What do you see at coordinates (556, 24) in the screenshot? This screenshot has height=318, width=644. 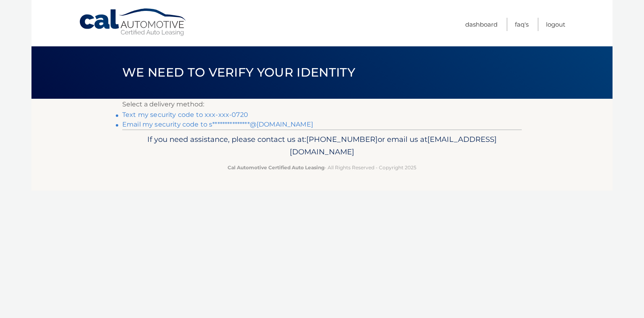 I see `a: Logout` at bounding box center [556, 24].